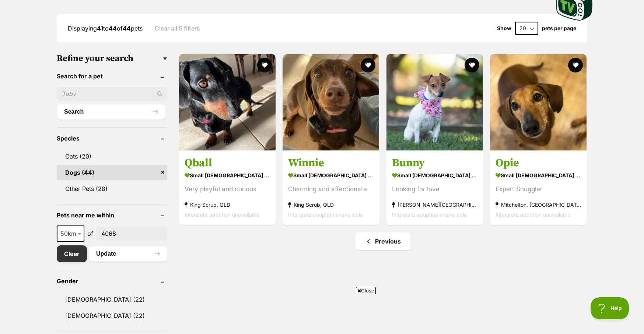 The image size is (644, 334). Describe the element at coordinates (434, 163) in the screenshot. I see `h3: Bunny` at that location.